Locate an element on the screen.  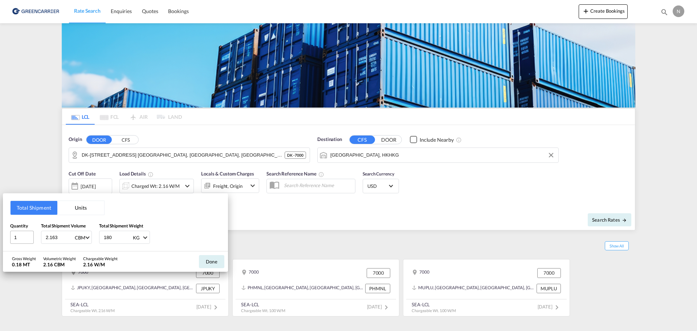
div: 2.16 CBM is located at coordinates (60, 264).